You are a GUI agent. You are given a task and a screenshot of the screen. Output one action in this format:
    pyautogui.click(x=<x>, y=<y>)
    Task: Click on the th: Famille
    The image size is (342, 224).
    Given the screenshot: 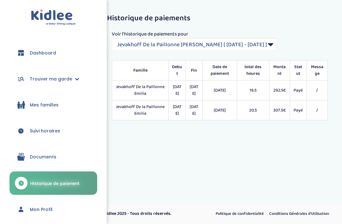 What is the action you would take?
    pyautogui.click(x=140, y=70)
    